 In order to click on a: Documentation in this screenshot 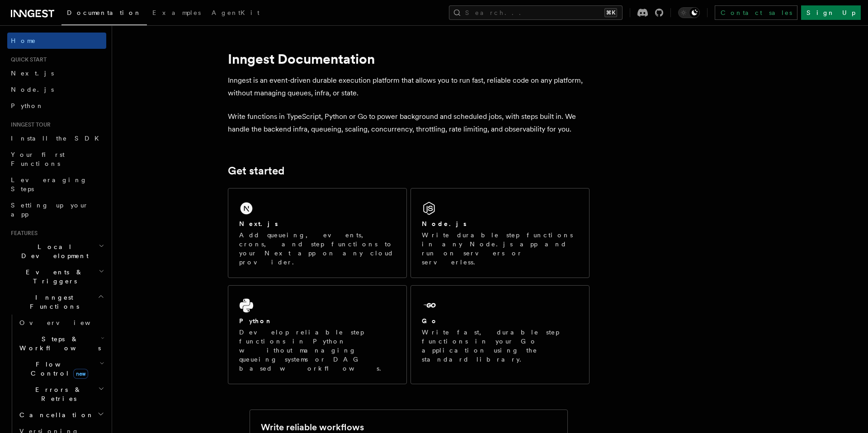, I will do `click(104, 14)`.